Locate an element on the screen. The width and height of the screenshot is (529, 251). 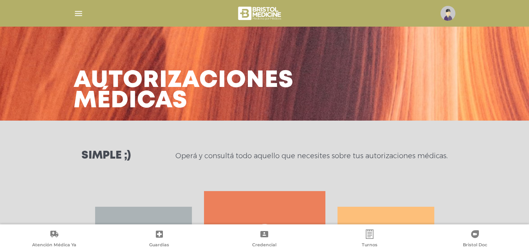
a: Atención Médica Ya is located at coordinates (54, 239).